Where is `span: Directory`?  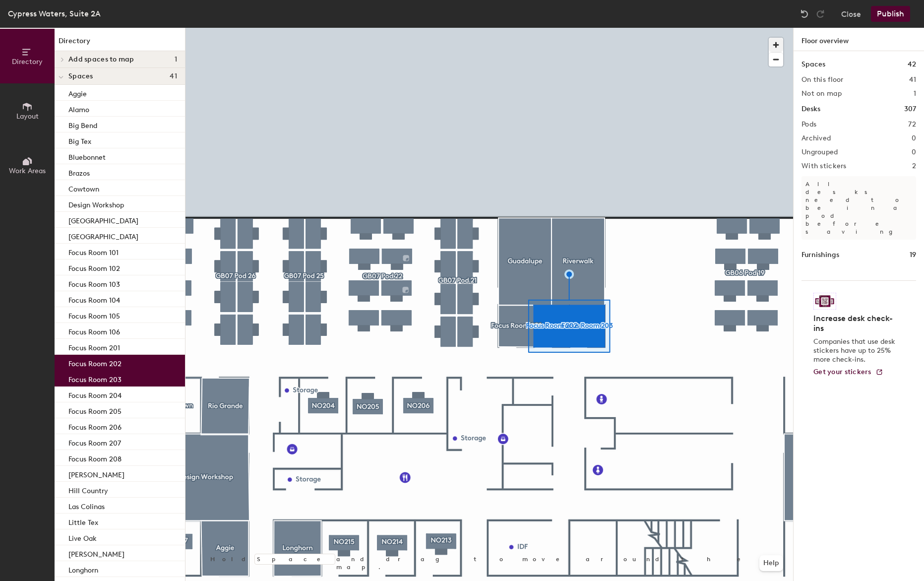 span: Directory is located at coordinates (27, 62).